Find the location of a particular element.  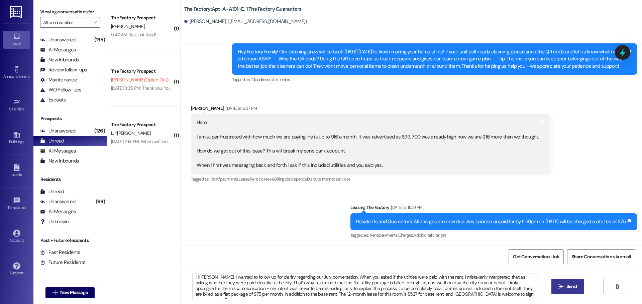

a: Templates • is located at coordinates (17, 204).